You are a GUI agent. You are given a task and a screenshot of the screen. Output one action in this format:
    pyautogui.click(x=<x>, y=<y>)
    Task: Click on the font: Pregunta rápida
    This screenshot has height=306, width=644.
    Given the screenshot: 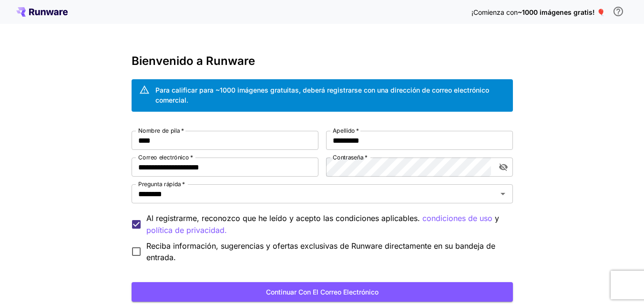 What is the action you would take?
    pyautogui.click(x=159, y=184)
    